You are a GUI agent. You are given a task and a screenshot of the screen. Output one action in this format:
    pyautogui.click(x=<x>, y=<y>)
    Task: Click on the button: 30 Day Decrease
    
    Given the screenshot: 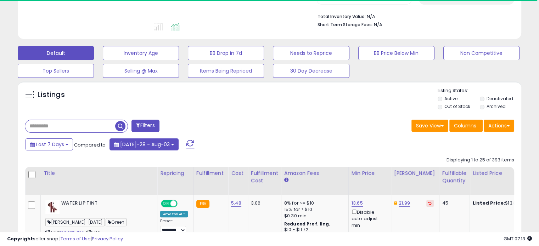 What is the action you would take?
    pyautogui.click(x=311, y=71)
    